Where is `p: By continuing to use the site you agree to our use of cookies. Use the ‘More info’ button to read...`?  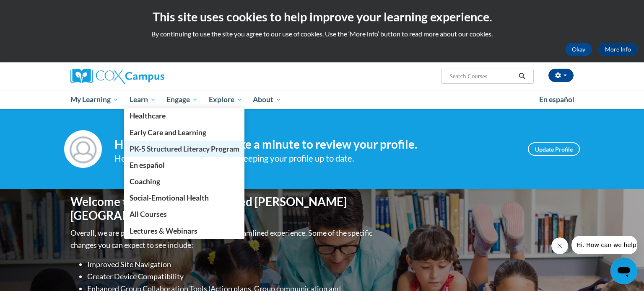 p: By continuing to use the site you agree to our use of cookies. Use the ‘More info’ button to read... is located at coordinates (322, 34).